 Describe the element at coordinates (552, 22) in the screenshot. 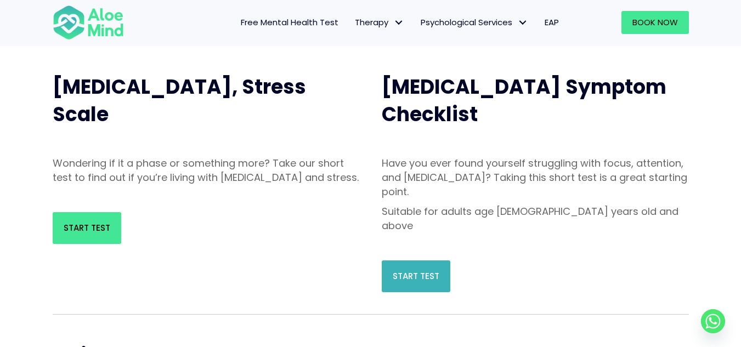

I see `a: EAP` at that location.